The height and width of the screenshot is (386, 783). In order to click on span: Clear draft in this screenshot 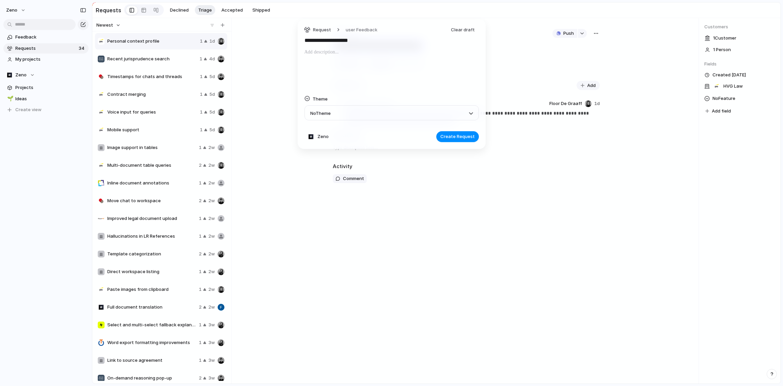, I will do `click(463, 30)`.